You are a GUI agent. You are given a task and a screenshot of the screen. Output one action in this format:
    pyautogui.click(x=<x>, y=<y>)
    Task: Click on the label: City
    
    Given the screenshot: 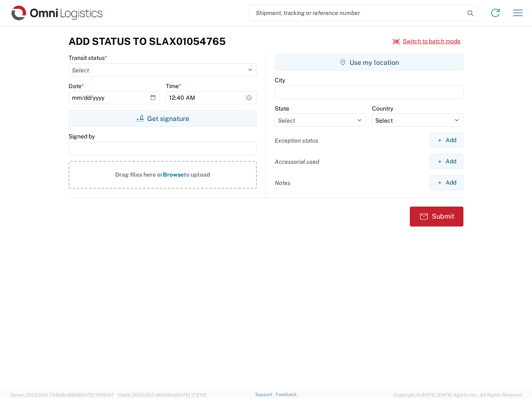 What is the action you would take?
    pyautogui.click(x=280, y=80)
    